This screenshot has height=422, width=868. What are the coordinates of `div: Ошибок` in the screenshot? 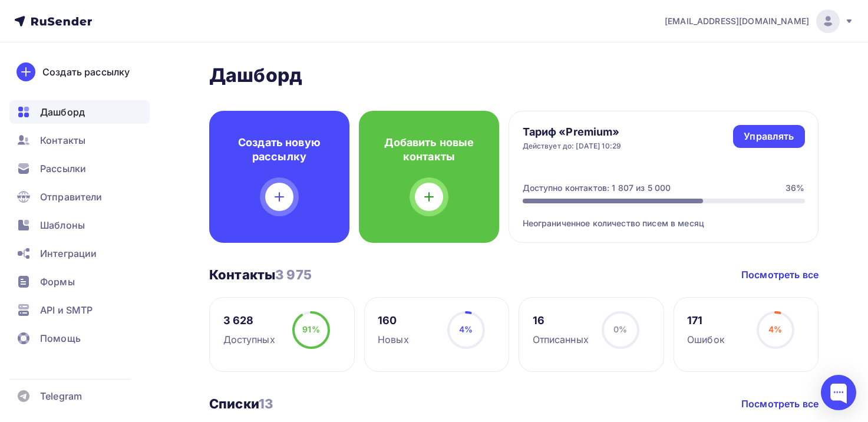 It's located at (706, 339).